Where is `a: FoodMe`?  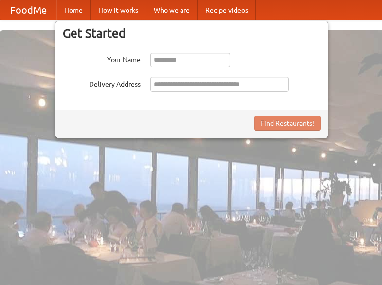
a: FoodMe is located at coordinates (28, 10).